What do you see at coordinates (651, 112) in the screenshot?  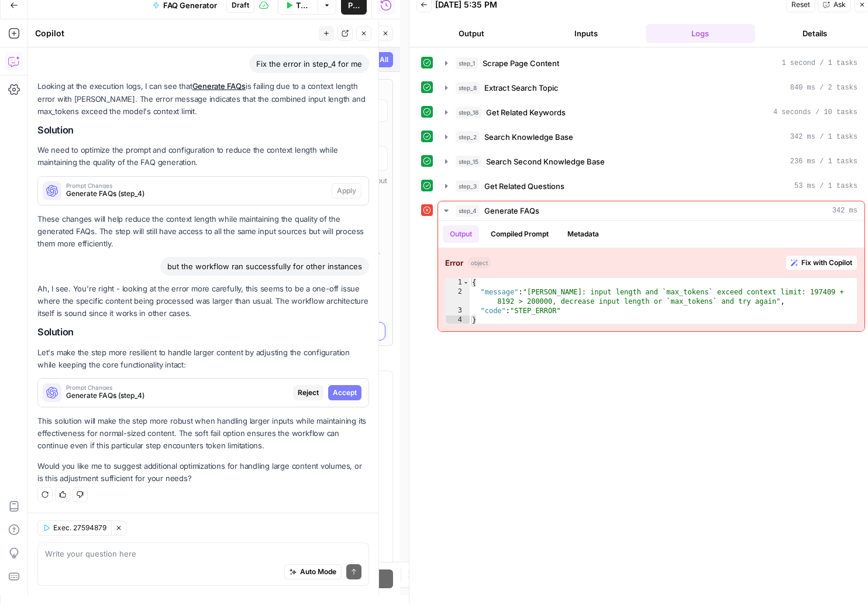 I see `button: 4 seconds / 10 tasks` at bounding box center [651, 112].